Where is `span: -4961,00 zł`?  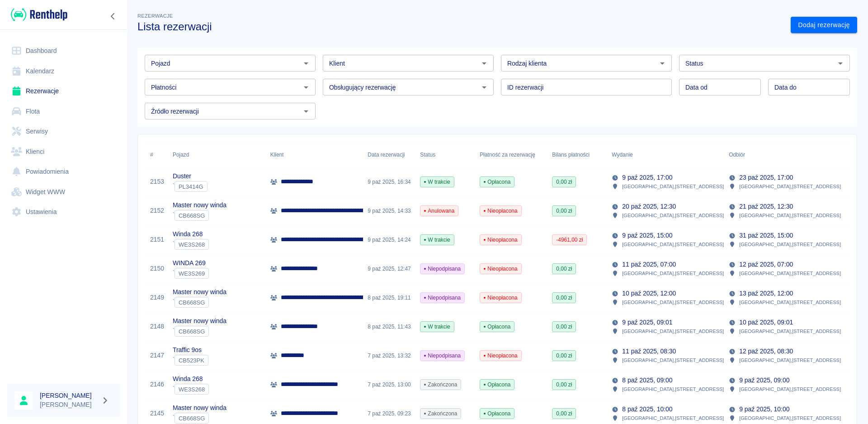 span: -4961,00 zł is located at coordinates (569, 240).